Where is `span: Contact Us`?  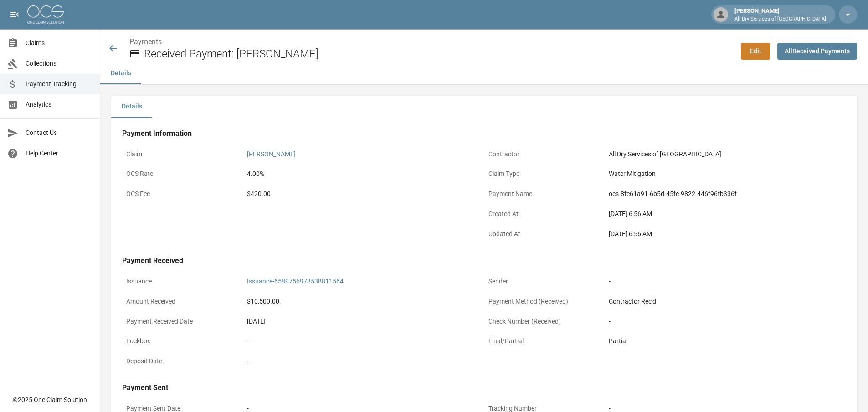
span: Contact Us is located at coordinates (59, 133).